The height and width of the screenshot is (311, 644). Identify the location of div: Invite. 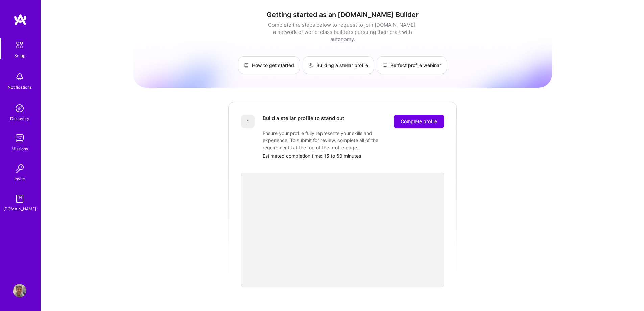
(20, 179).